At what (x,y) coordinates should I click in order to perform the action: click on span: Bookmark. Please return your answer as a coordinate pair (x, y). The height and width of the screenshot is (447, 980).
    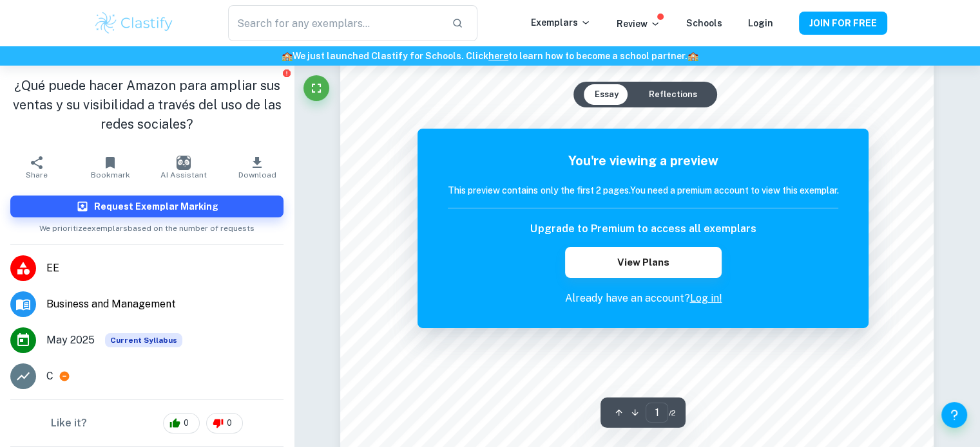
    Looking at the image, I should click on (110, 175).